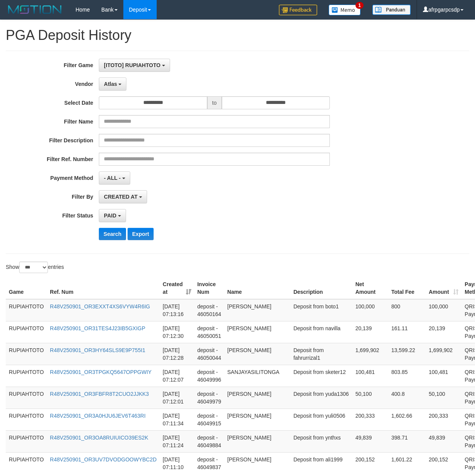 The image size is (475, 471). Describe the element at coordinates (209, 310) in the screenshot. I see `td: deposit - 46050164` at that location.